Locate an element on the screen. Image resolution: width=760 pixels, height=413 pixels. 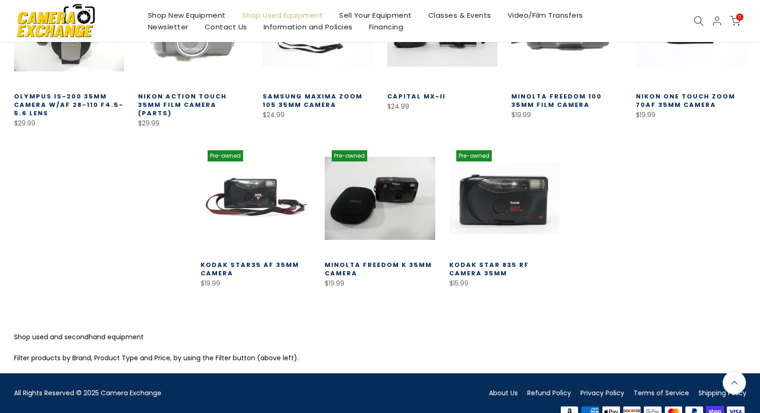
span: 0 is located at coordinates (739, 17).